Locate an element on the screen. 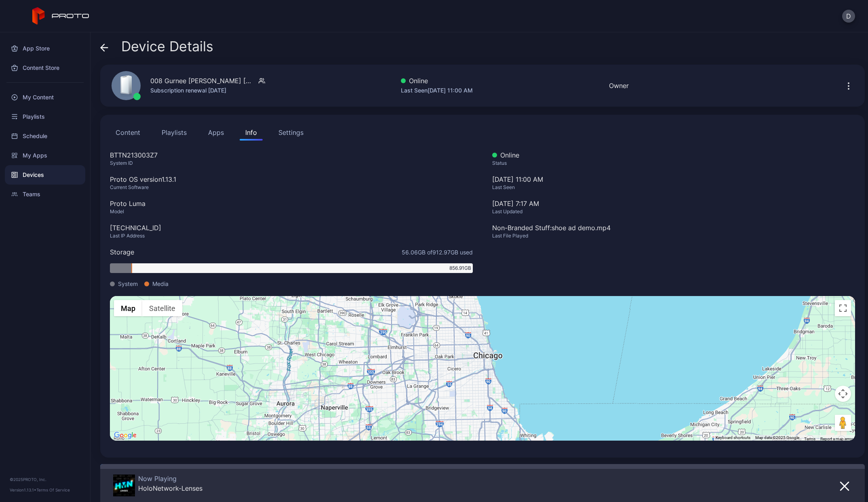 The height and width of the screenshot is (502, 868). span: Device Details is located at coordinates (167, 46).